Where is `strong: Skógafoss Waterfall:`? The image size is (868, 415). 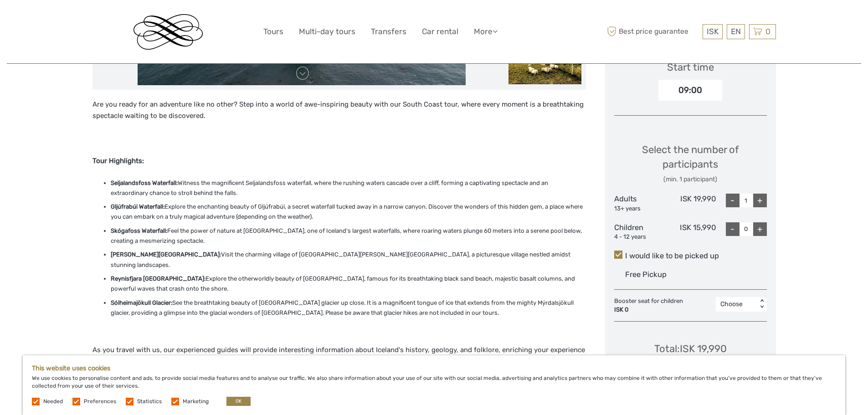
strong: Skógafoss Waterfall: is located at coordinates (139, 230).